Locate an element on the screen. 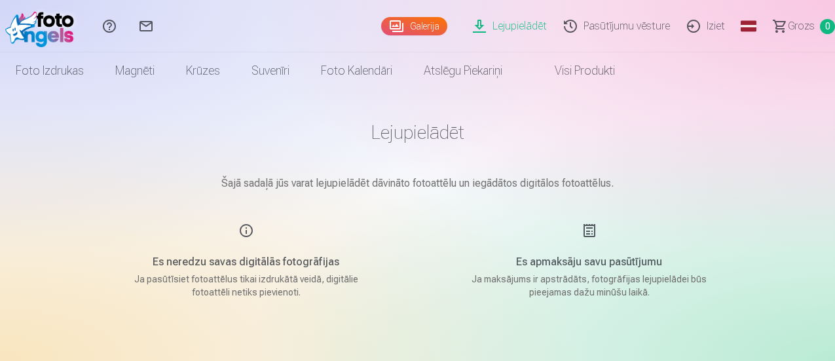  h5: Es neredzu savas digitālās fotogrāfijas is located at coordinates (246, 262).